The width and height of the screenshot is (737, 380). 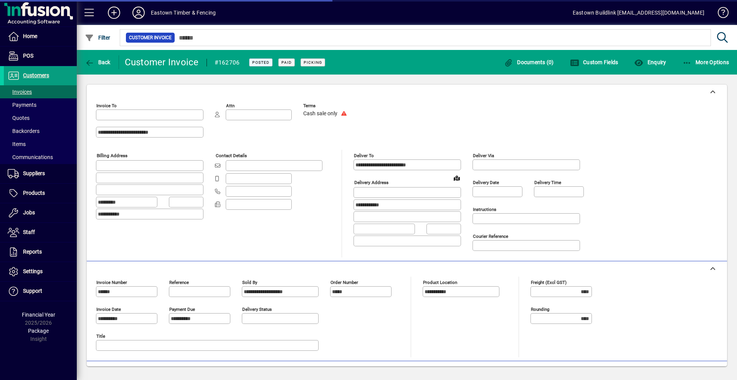 What do you see at coordinates (595, 62) in the screenshot?
I see `span: Custom Fields` at bounding box center [595, 62].